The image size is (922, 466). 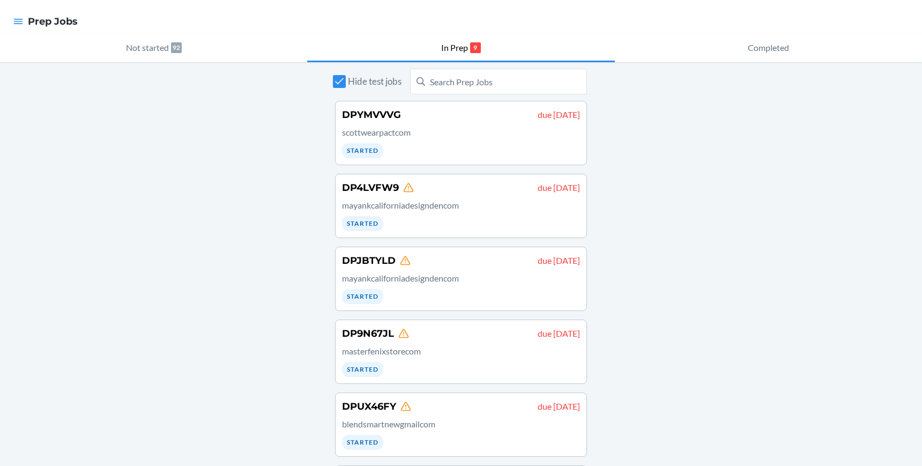 What do you see at coordinates (461, 48) in the screenshot?
I see `button: In Prep9` at bounding box center [461, 48].